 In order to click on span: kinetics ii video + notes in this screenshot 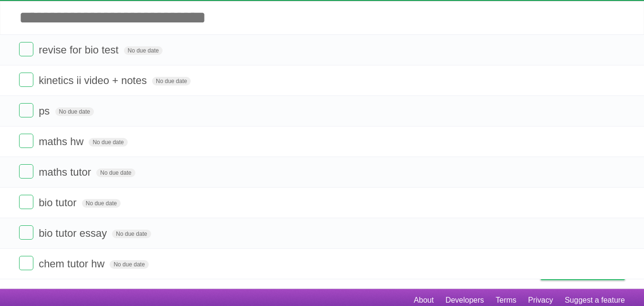, I will do `click(94, 80)`.